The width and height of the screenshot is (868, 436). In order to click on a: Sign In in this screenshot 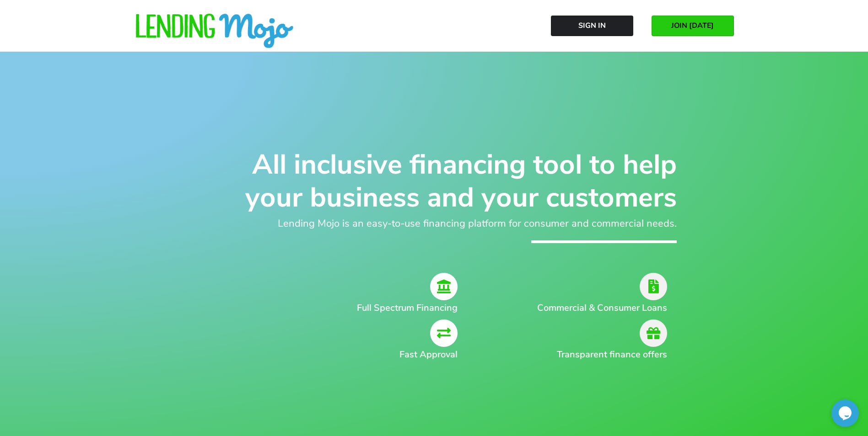, I will do `click(592, 26)`.